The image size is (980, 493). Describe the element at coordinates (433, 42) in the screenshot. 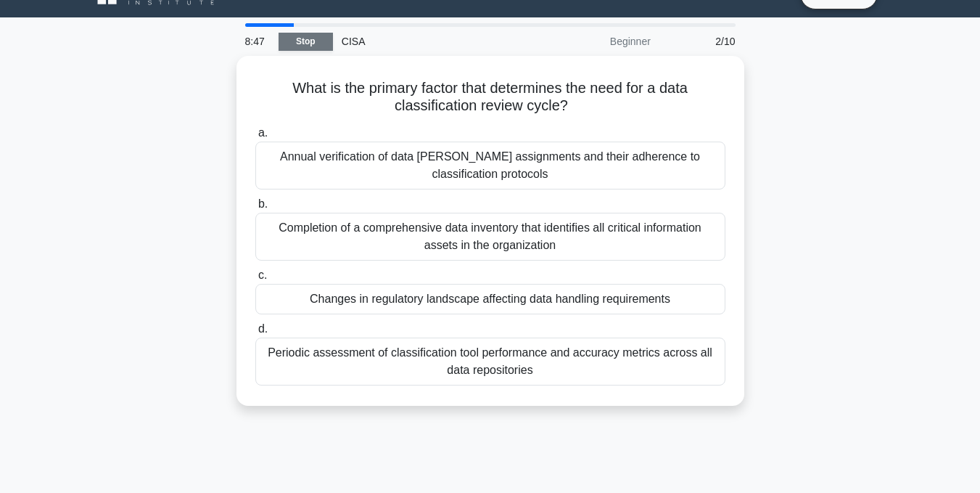

I see `div: CISA` at that location.